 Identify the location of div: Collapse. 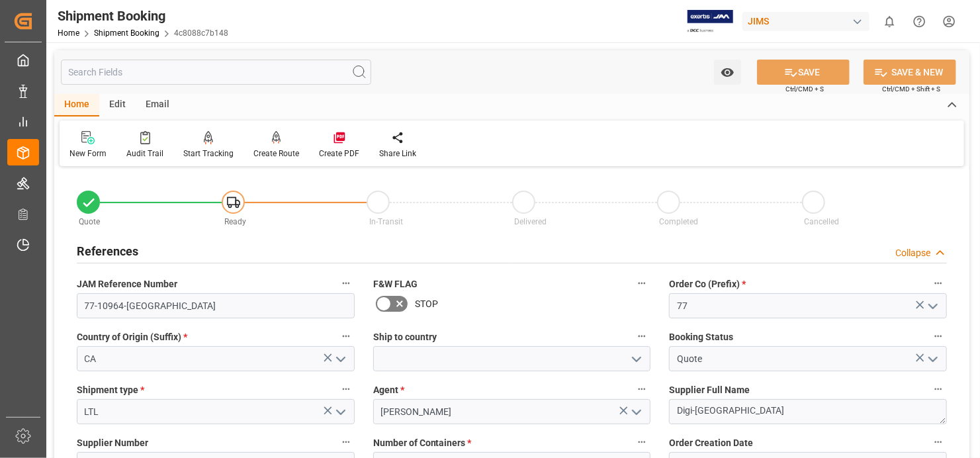
(912, 253).